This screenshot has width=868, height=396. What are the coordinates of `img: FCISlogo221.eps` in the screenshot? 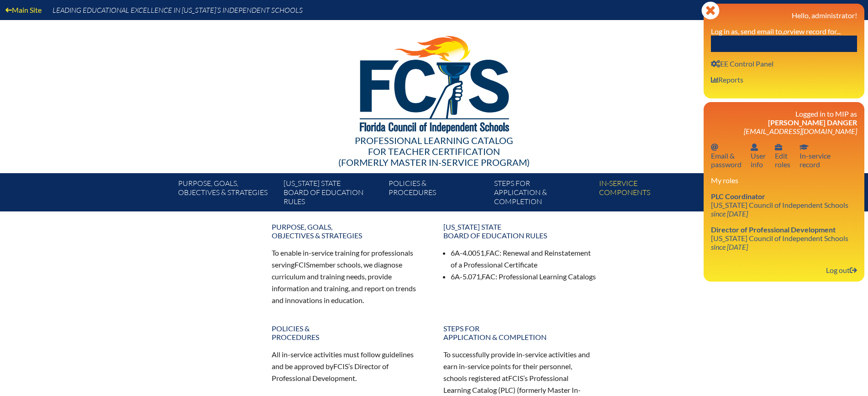 It's located at (434, 82).